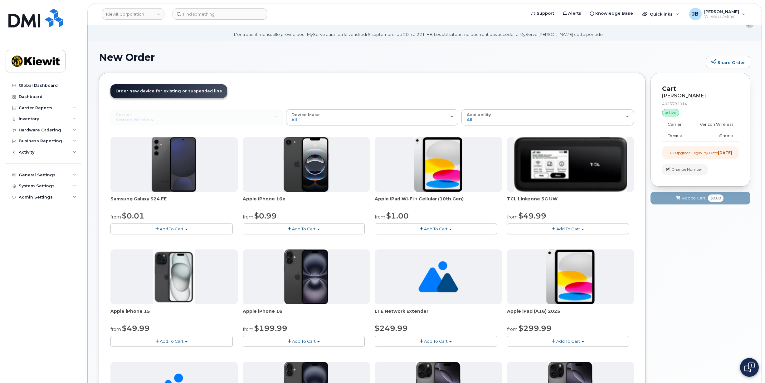 The height and width of the screenshot is (383, 765). I want to click on span: Support, so click(545, 13).